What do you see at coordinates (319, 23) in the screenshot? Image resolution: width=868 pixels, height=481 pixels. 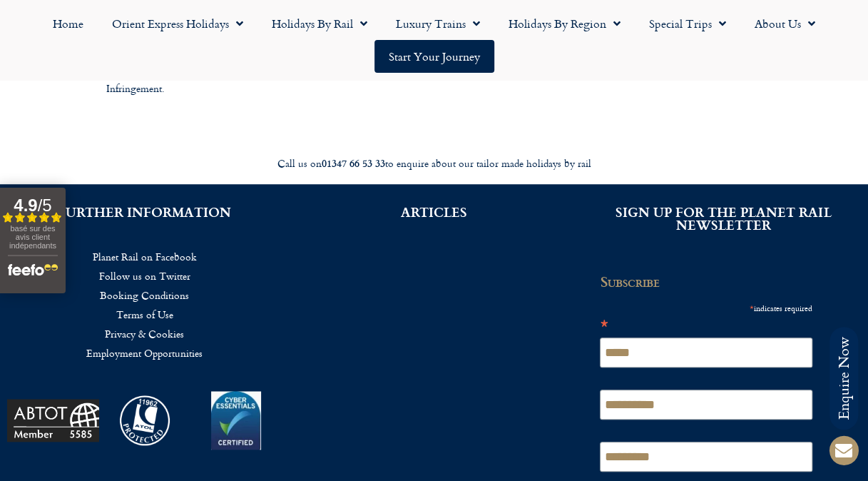 I see `a: Holidays by Rail` at bounding box center [319, 23].